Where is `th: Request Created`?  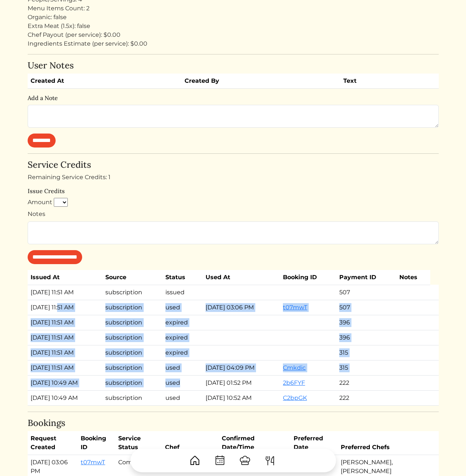 th: Request Created is located at coordinates (53, 443).